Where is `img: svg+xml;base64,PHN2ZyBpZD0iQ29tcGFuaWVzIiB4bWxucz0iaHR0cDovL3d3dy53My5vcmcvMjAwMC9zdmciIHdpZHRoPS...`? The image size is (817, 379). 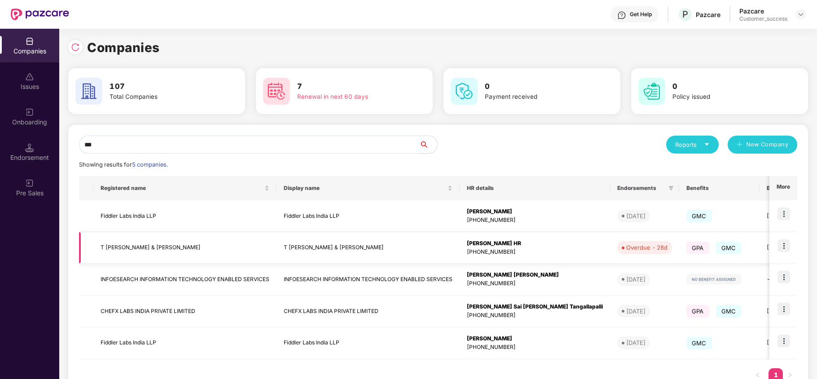 img: svg+xml;base64,PHN2ZyBpZD0iQ29tcGFuaWVzIiB4bWxucz0iaHR0cDovL3d3dy53My5vcmcvMjAwMC9zdmciIHdpZHRoPS... is located at coordinates (30, 41).